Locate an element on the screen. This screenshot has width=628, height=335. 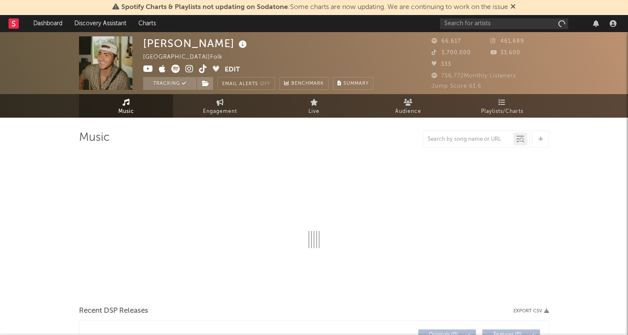
em: Off is located at coordinates (266, 84).